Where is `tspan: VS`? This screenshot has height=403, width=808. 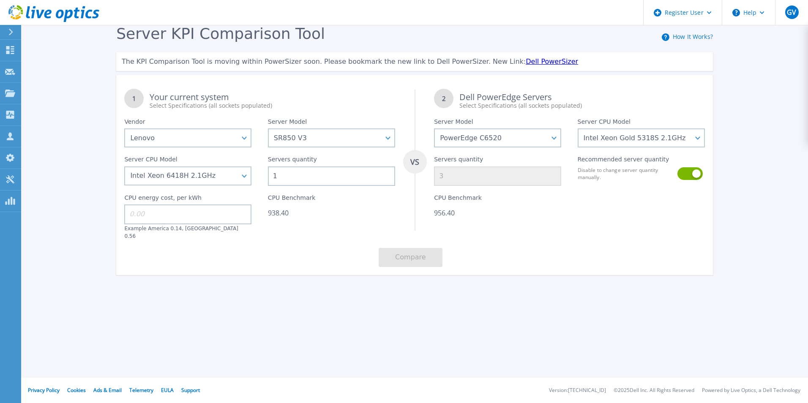 tspan: VS is located at coordinates (415, 162).